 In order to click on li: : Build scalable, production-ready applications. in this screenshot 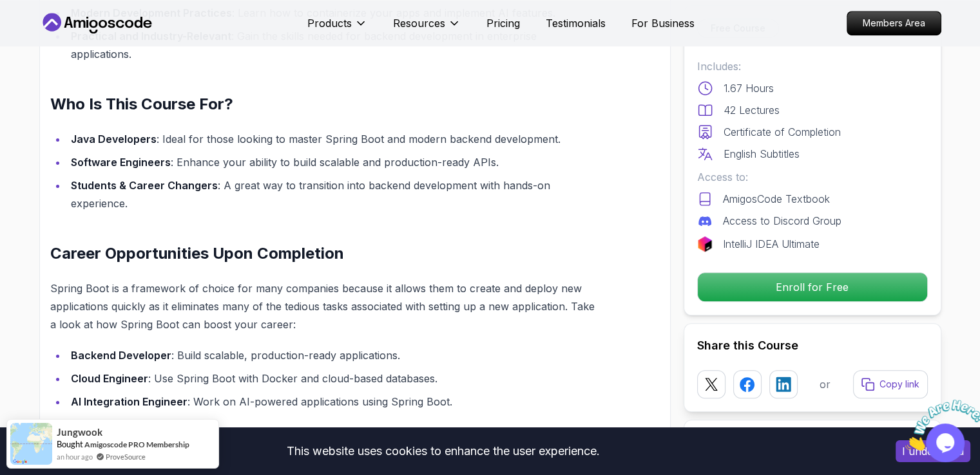, I will do `click(332, 356)`.